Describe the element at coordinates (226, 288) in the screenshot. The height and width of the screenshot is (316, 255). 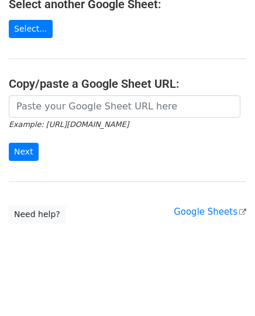
I see `div: Chat Widget` at that location.